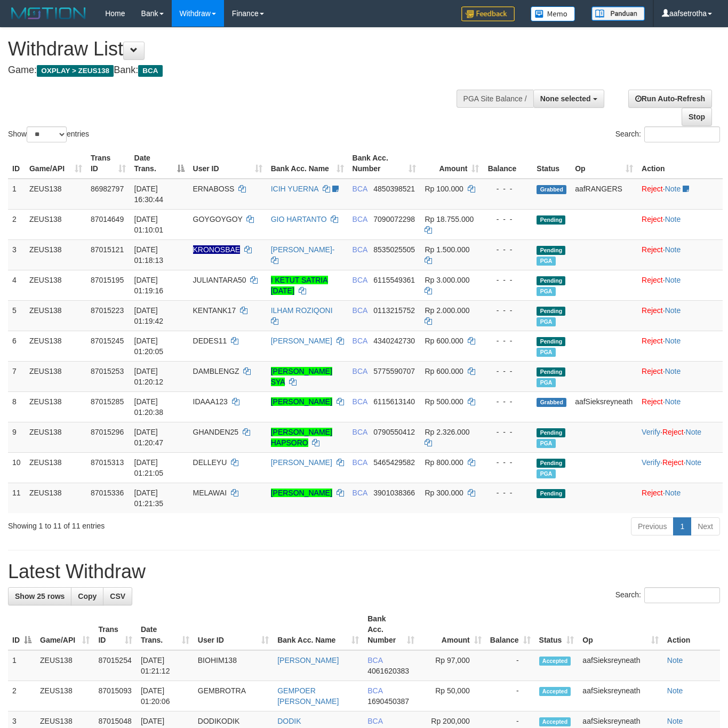 Image resolution: width=728 pixels, height=728 pixels. I want to click on span: 86982797, so click(107, 189).